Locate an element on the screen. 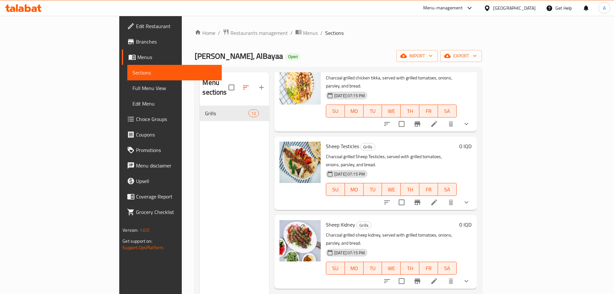 The width and height of the screenshot is (614, 294). span: Full Menu View is located at coordinates (174, 88).